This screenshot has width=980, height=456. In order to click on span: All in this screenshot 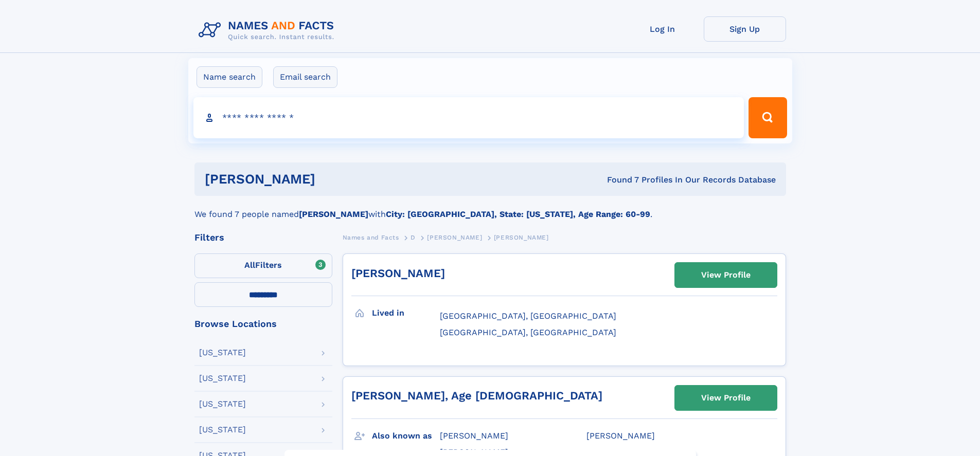, I will do `click(250, 265)`.